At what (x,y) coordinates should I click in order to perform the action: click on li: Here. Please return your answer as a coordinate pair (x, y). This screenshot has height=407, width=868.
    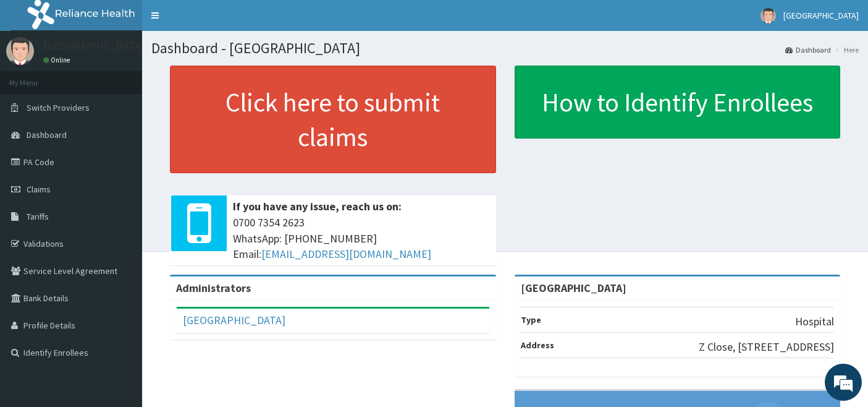
    Looking at the image, I should click on (845, 50).